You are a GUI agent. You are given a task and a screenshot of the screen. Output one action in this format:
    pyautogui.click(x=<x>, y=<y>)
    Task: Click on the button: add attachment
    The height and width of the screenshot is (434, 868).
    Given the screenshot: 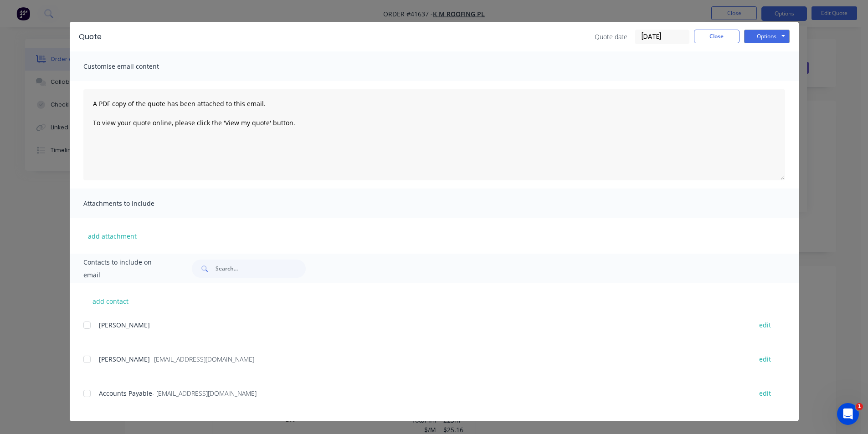 What is the action you would take?
    pyautogui.click(x=112, y=236)
    